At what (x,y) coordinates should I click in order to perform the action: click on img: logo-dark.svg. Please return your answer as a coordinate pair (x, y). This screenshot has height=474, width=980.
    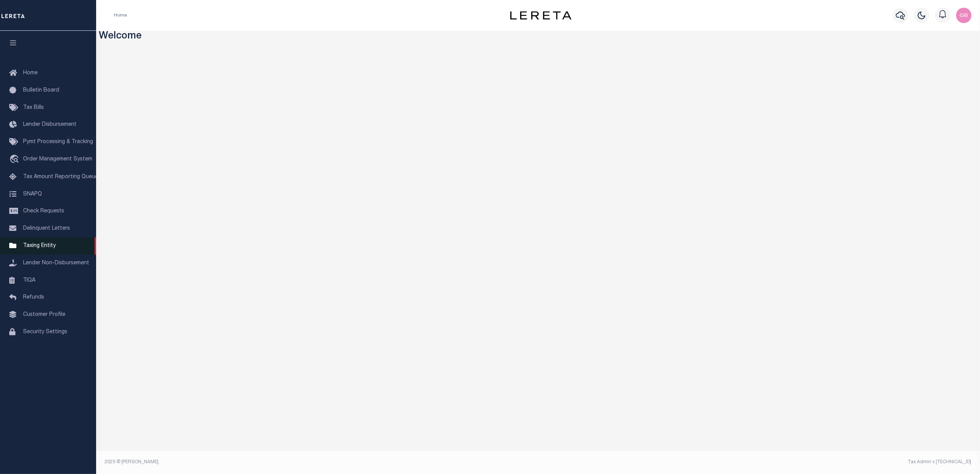
    Looking at the image, I should click on (541, 15).